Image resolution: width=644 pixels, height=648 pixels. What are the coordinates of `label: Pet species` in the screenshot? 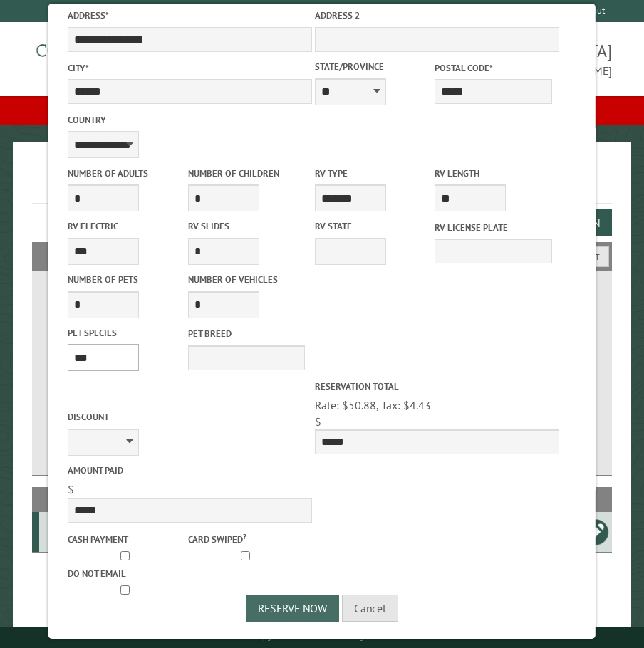 It's located at (126, 333).